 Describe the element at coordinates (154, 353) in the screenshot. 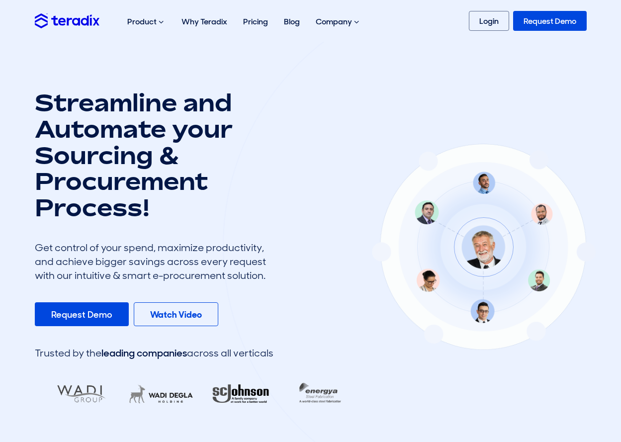

I see `div: Trusted by the across all verticals` at that location.